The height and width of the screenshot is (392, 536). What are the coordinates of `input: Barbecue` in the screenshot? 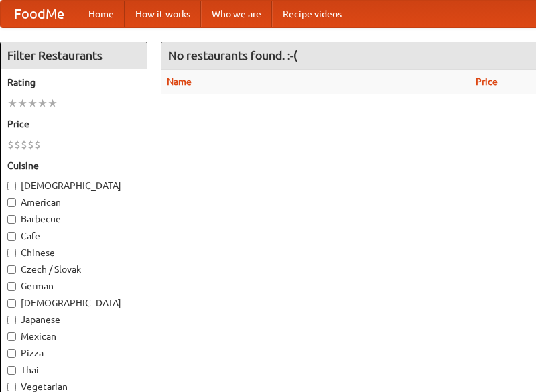 It's located at (12, 219).